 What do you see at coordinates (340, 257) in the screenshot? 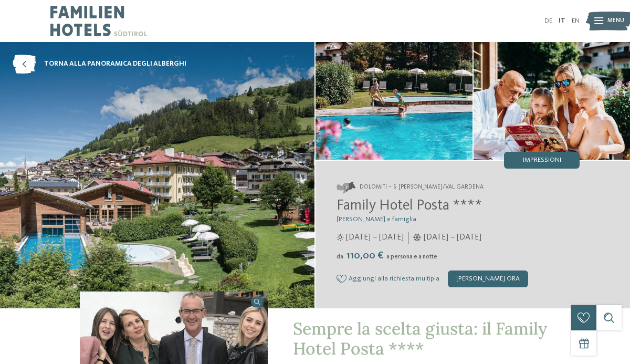
I see `span: da` at bounding box center [340, 257].